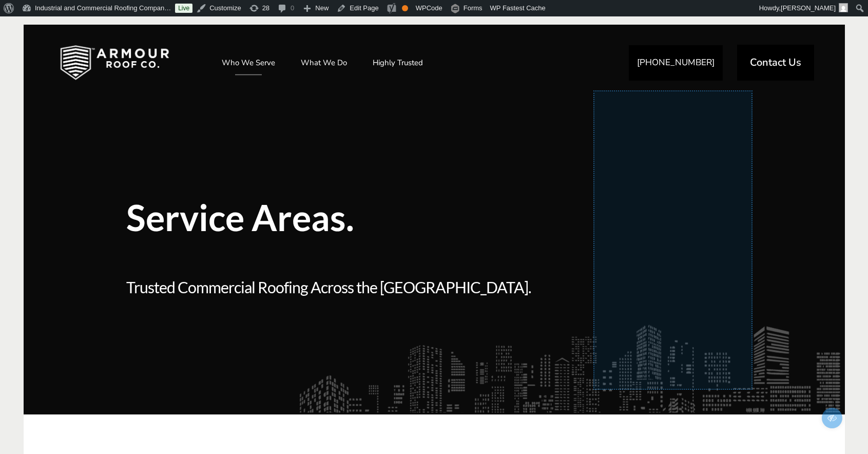  Describe the element at coordinates (405, 8) in the screenshot. I see `div: OK` at that location.